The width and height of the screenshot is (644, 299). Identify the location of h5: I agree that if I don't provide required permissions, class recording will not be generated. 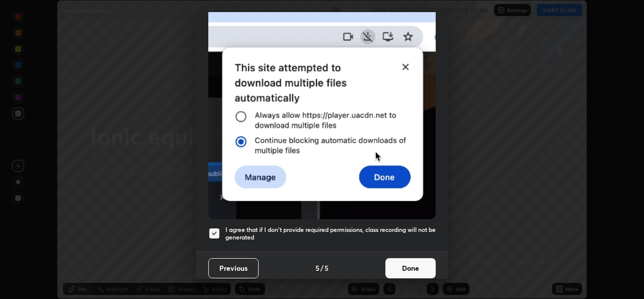
(331, 233).